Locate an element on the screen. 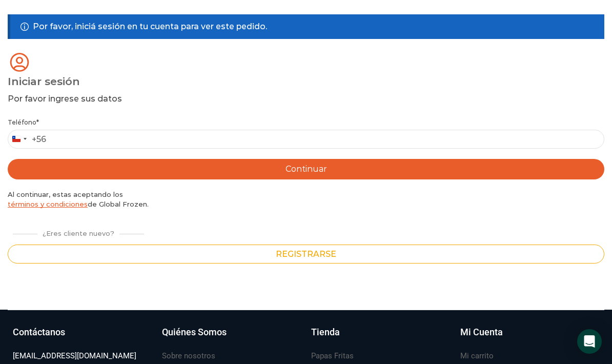  a: Contáctanos is located at coordinates (82, 337).